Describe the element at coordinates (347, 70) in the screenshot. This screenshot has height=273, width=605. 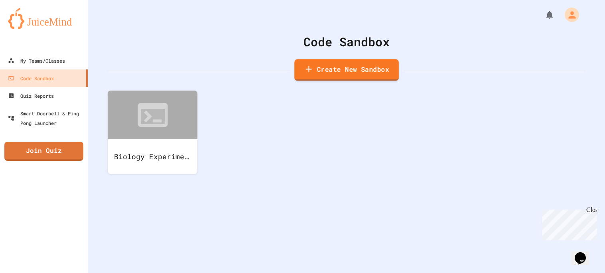
I see `a: Create New Sandbox` at that location.